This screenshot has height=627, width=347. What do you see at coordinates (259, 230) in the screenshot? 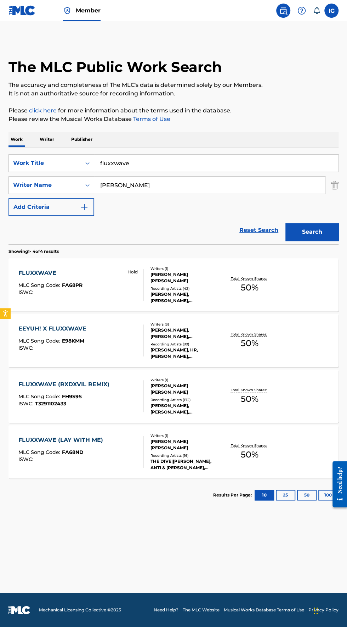
I see `a: Reset Search` at bounding box center [259, 230].